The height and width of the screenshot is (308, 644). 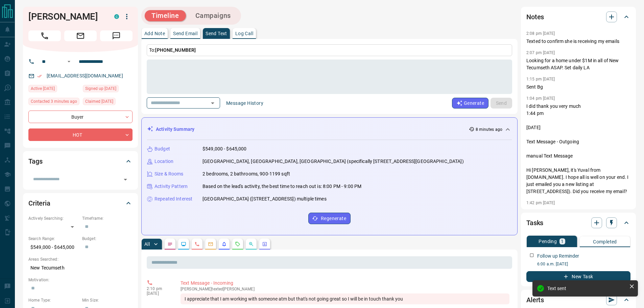 I want to click on p: Add Note, so click(x=155, y=34).